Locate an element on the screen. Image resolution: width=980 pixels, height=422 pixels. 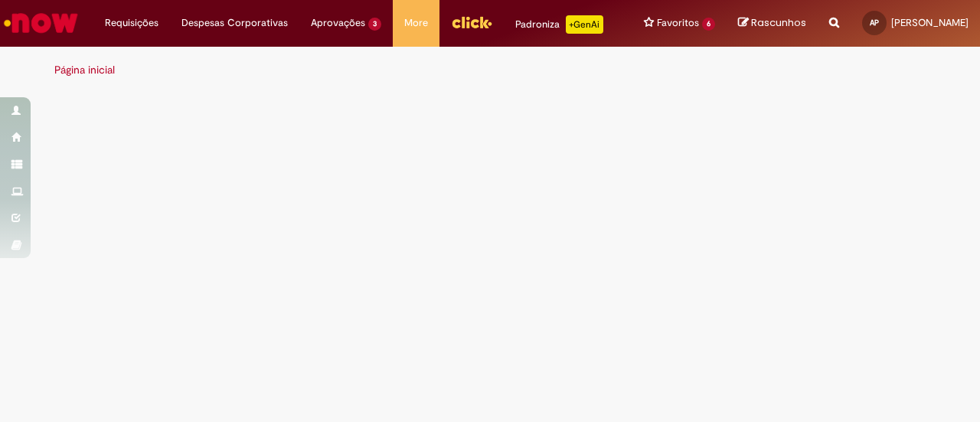
span: Aprovações is located at coordinates (338, 23).